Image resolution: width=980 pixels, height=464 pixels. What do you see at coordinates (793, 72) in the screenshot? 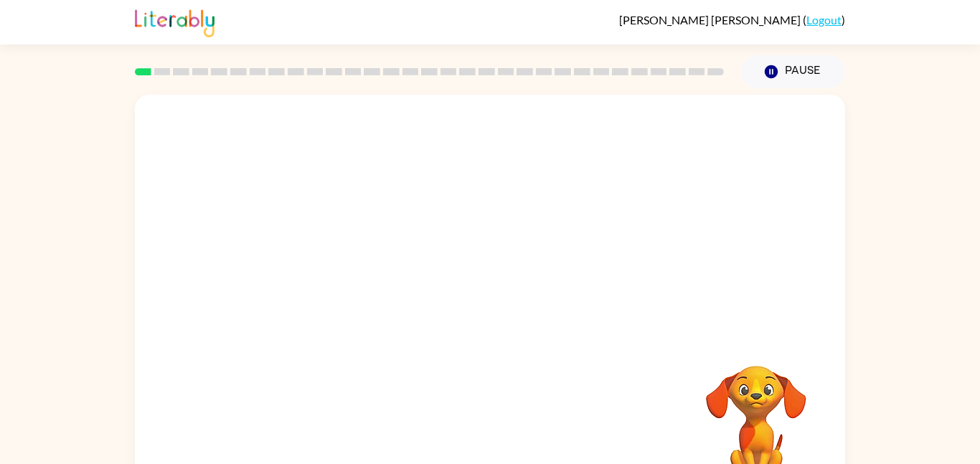
I see `button: Pause` at bounding box center [793, 72].